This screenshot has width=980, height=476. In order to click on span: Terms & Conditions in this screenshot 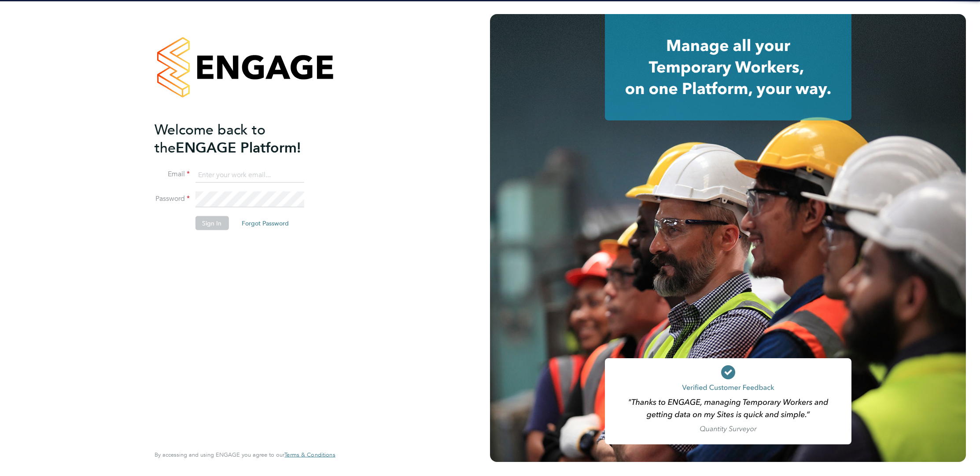, I will do `click(309, 455)`.